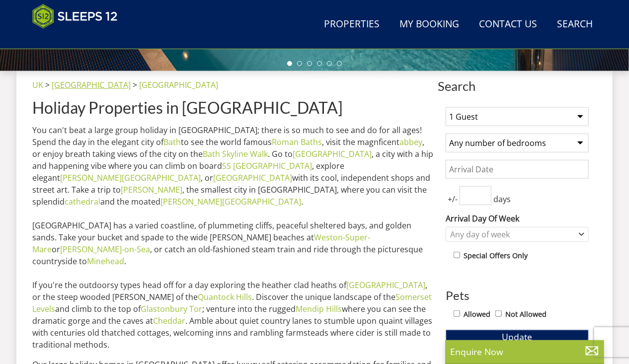  What do you see at coordinates (517, 86) in the screenshot?
I see `span: Search` at bounding box center [517, 86].